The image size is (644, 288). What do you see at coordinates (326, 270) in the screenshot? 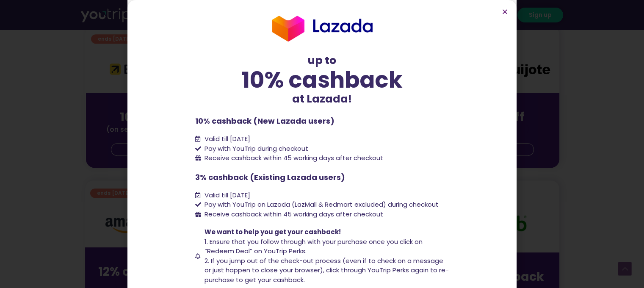
I see `span: 2. If you jump out of the check-out process (even if to check on a message or just happen to clos...` at bounding box center [326, 270].